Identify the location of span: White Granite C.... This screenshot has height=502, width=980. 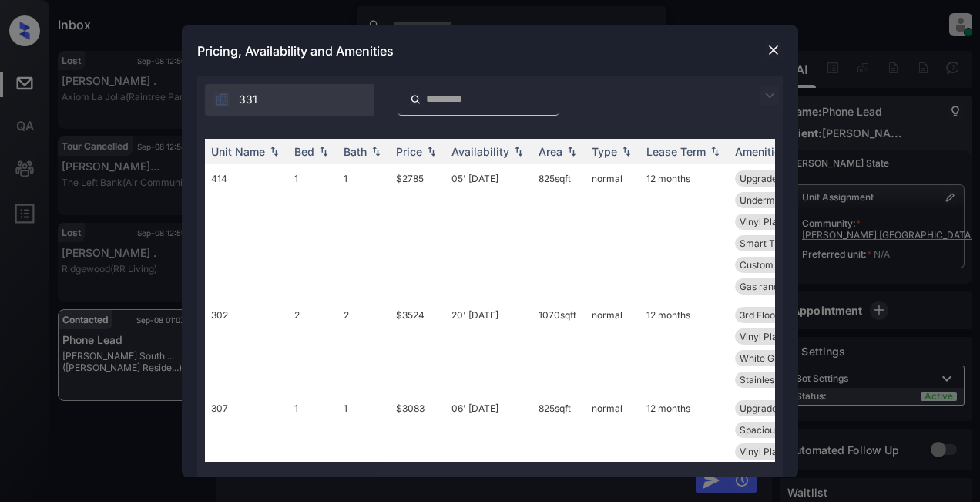
(777, 358).